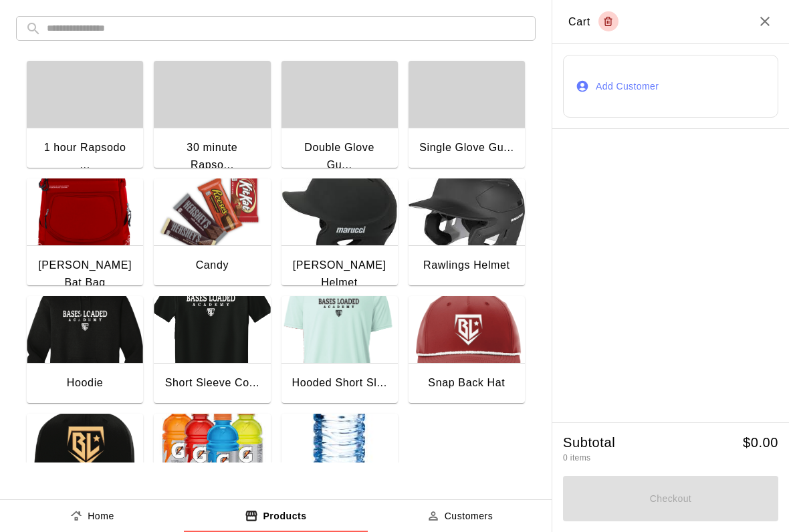  Describe the element at coordinates (593, 22) in the screenshot. I see `div: Cart` at that location.